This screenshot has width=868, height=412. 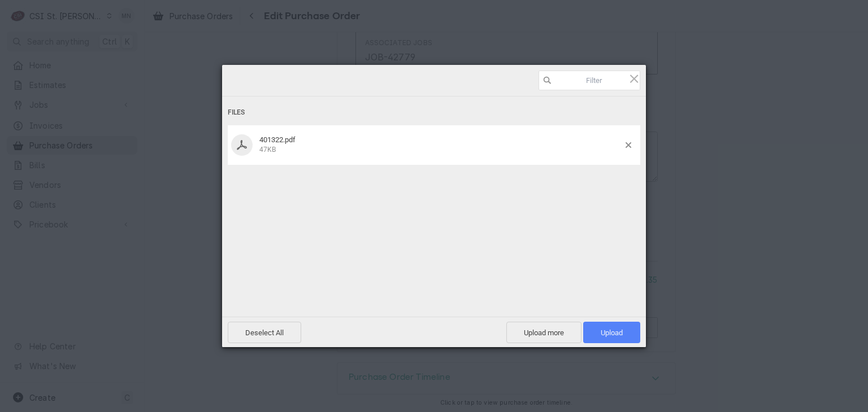 What do you see at coordinates (589, 80) in the screenshot?
I see `input: Filter` at bounding box center [589, 80].